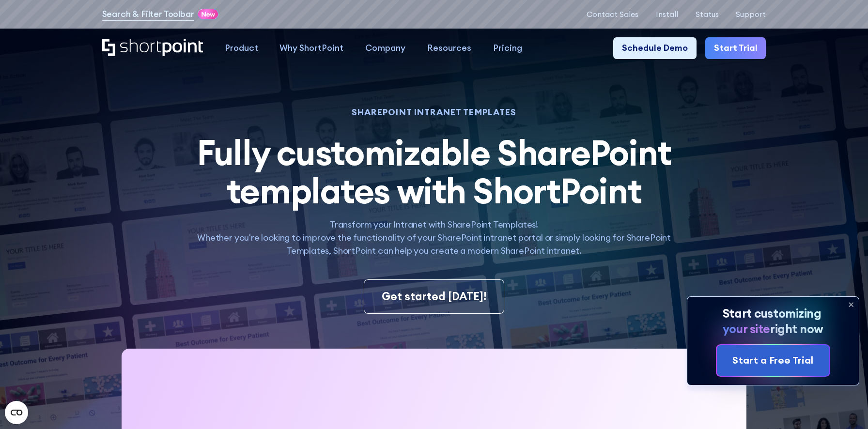  Describe the element at coordinates (434, 238) in the screenshot. I see `p: Transform your Intranet with SharePoint Templates! Whether you're looking to improve the function...` at that location.